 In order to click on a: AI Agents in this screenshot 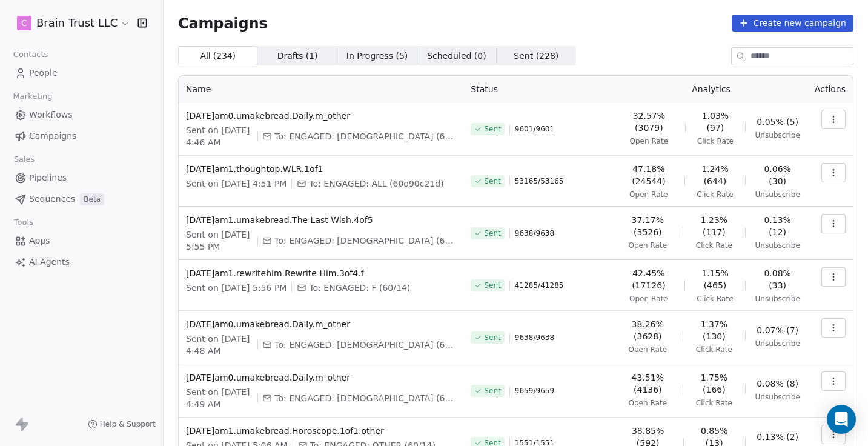, I will do `click(81, 262)`.